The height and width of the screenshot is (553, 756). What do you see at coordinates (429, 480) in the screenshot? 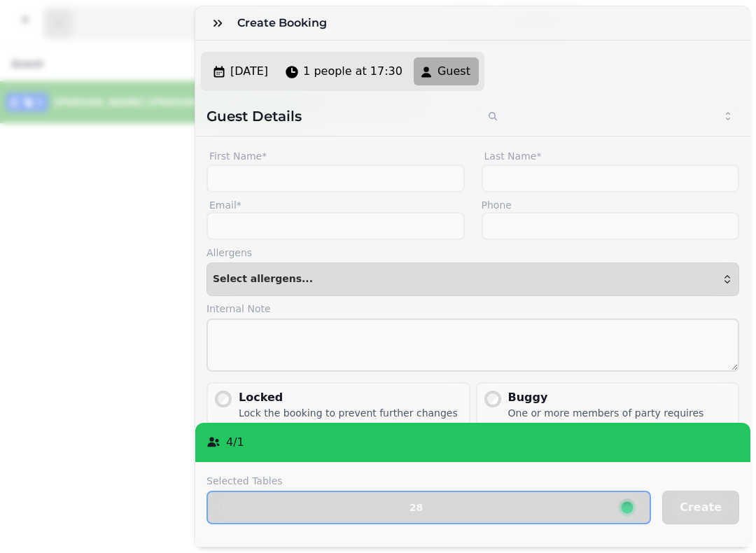
I see `label: Selected Tables` at bounding box center [429, 480].